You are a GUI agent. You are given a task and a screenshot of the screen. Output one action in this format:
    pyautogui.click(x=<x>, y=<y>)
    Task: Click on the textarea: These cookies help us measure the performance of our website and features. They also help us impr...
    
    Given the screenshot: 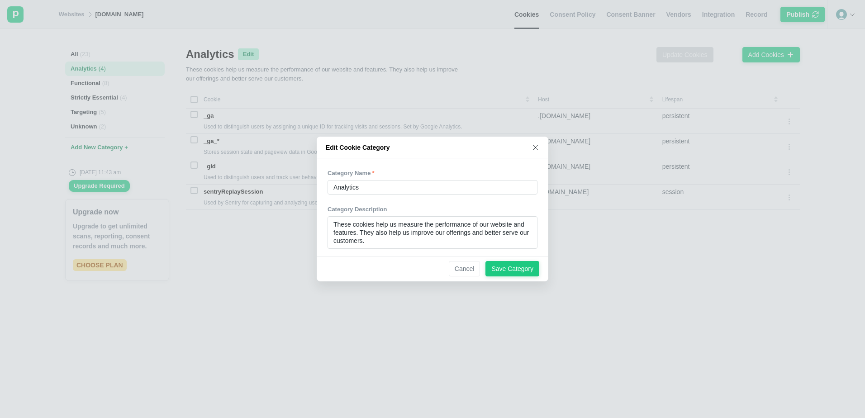 What is the action you would take?
    pyautogui.click(x=432, y=232)
    